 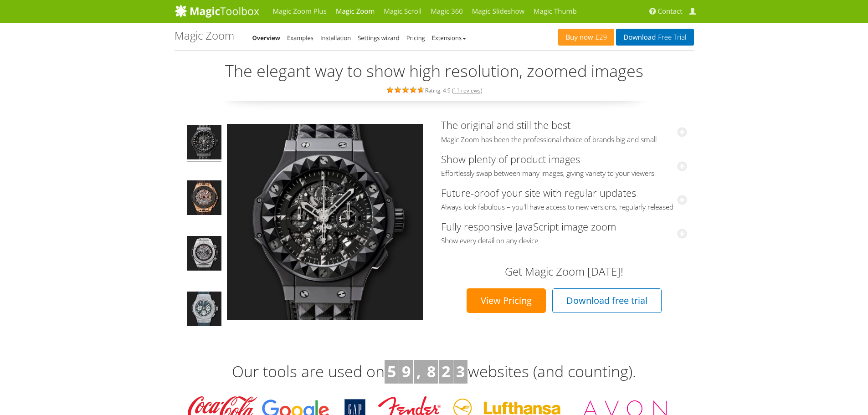 What do you see at coordinates (391, 372) in the screenshot?
I see `b: 5` at bounding box center [391, 372].